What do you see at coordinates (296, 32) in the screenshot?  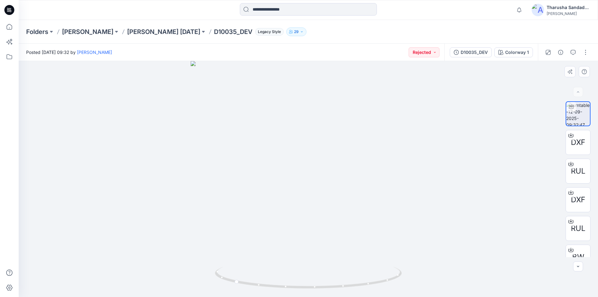 I see `p: 29` at bounding box center [296, 32].